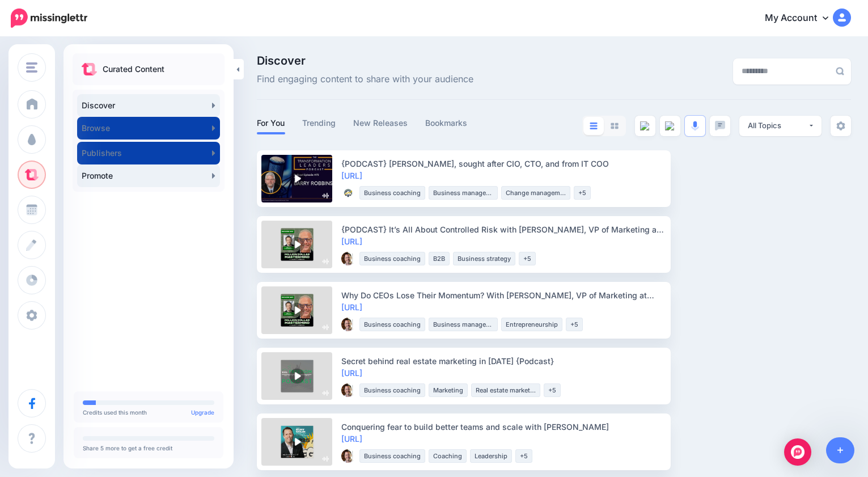  I want to click on a: Publishers, so click(148, 153).